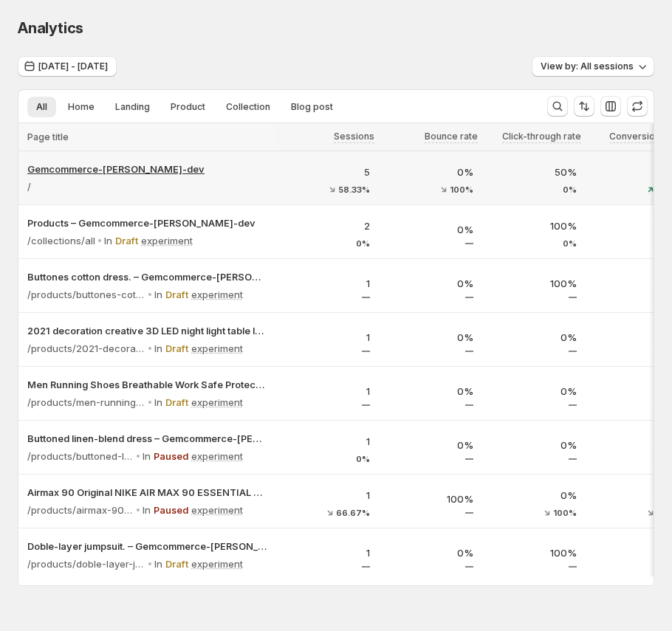  I want to click on span: Landing, so click(133, 107).